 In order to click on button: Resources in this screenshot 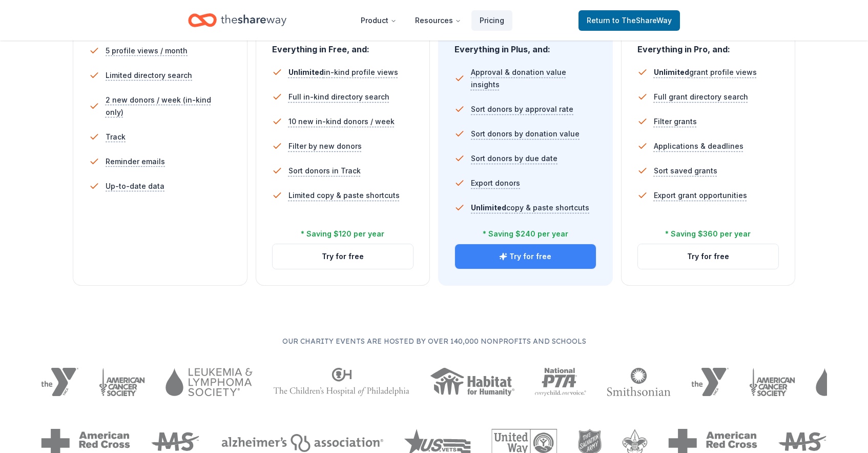, I will do `click(438, 20)`.